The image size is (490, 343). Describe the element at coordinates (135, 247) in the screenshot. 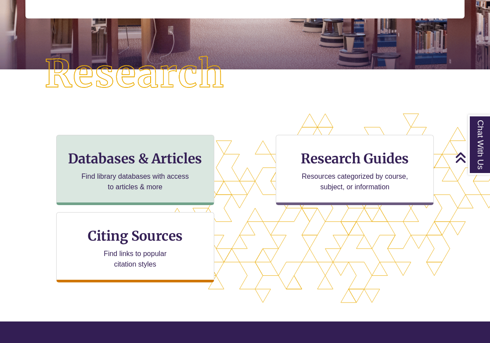

I see `a: Citing Sources Find links to popular citation styles` at that location.